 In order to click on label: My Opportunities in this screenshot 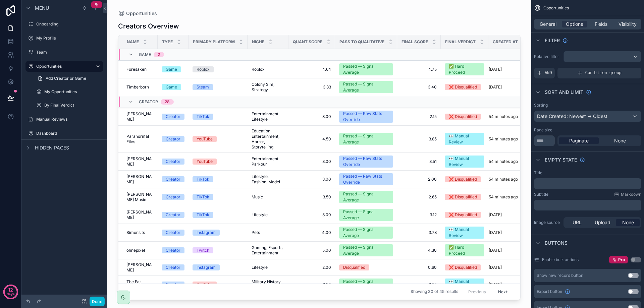, I will do `click(73, 92)`.